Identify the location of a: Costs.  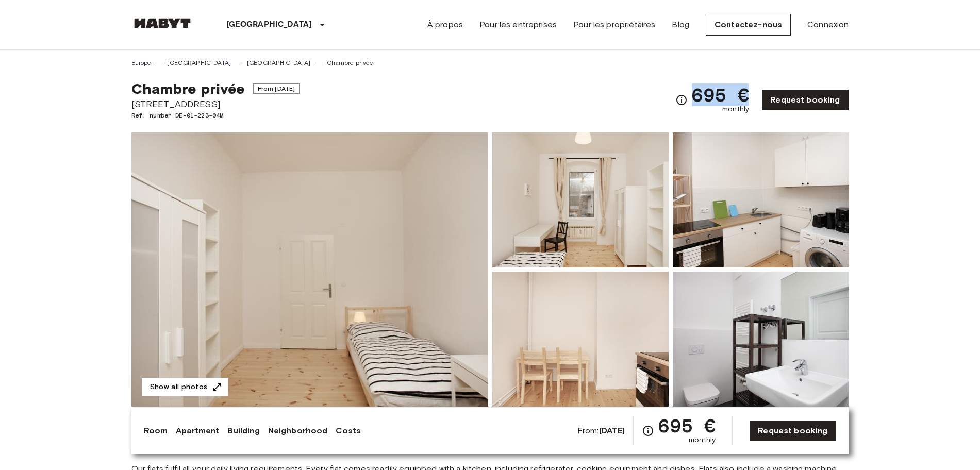
(348, 431).